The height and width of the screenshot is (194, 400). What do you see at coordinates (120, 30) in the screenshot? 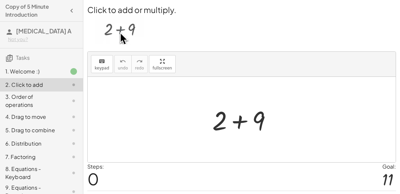
I see `img: acc24cad2d66776ab3378aca534db7173dae579742b331bb719a8ca59f72f8de.webp` at bounding box center [120, 30].